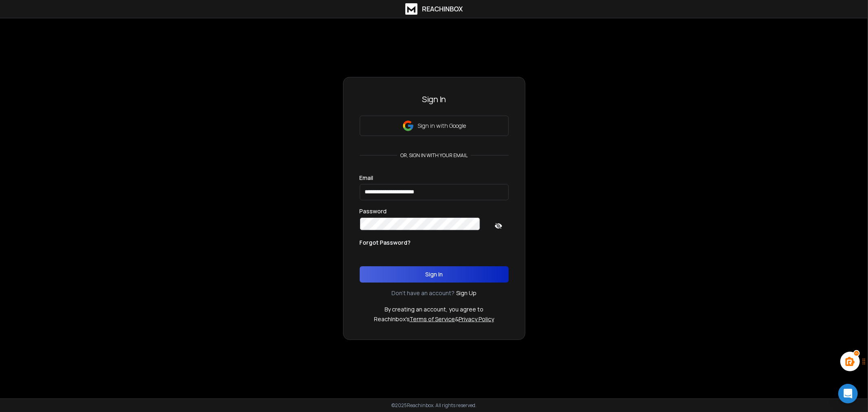 The width and height of the screenshot is (868, 412). What do you see at coordinates (434, 126) in the screenshot?
I see `button: Sign in with Google` at bounding box center [434, 126].